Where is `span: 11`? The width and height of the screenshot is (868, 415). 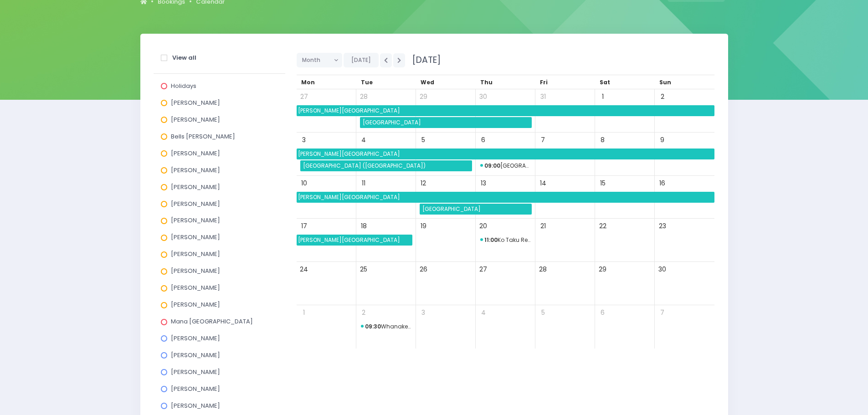 span: 11 is located at coordinates (363, 183).